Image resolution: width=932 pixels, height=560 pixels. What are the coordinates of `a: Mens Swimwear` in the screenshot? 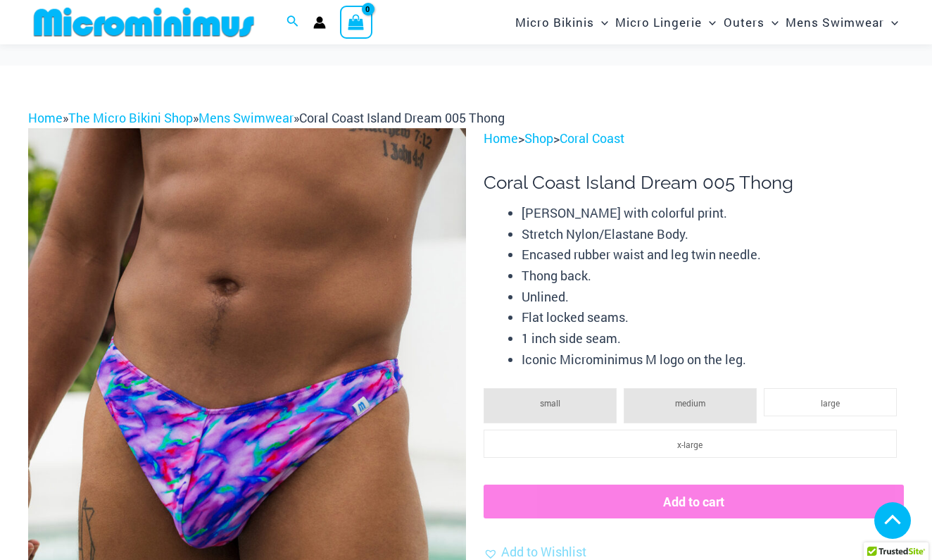 It's located at (246, 118).